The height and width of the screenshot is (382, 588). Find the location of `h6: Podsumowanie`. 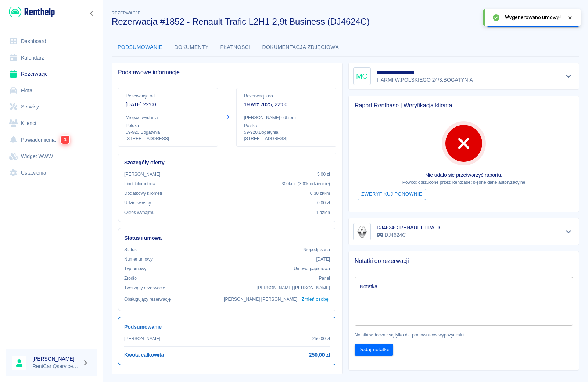

h6: Podsumowanie is located at coordinates (227, 327).